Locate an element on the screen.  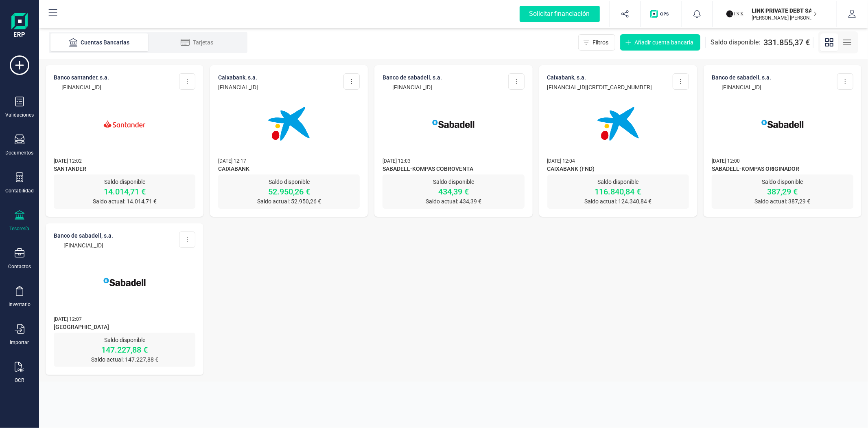
p: LINK PRIVATE DEBT SA is located at coordinates (785, 11).